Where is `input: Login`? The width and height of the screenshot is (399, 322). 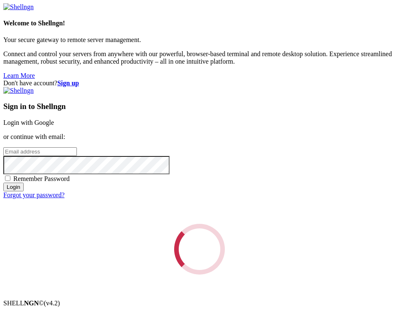
input: Login is located at coordinates (13, 187).